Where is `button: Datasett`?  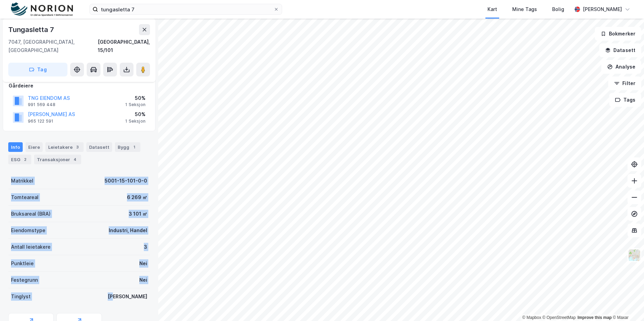
button: Datasett is located at coordinates (620, 50).